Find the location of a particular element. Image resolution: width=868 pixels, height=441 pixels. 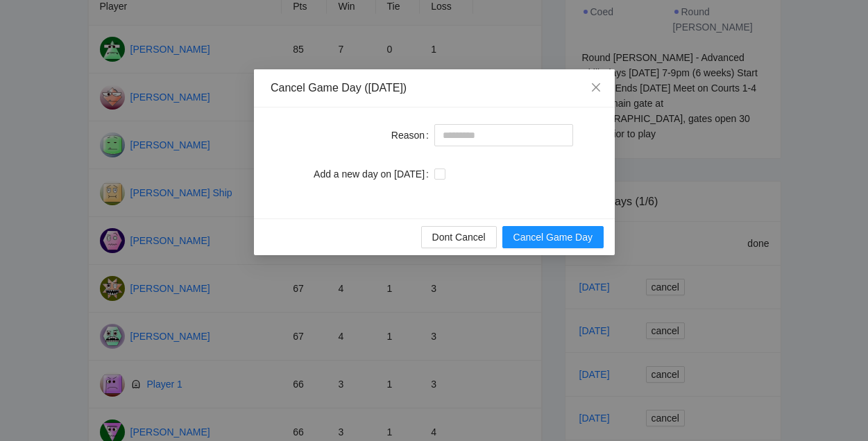

label: Reason is located at coordinates (412, 135).